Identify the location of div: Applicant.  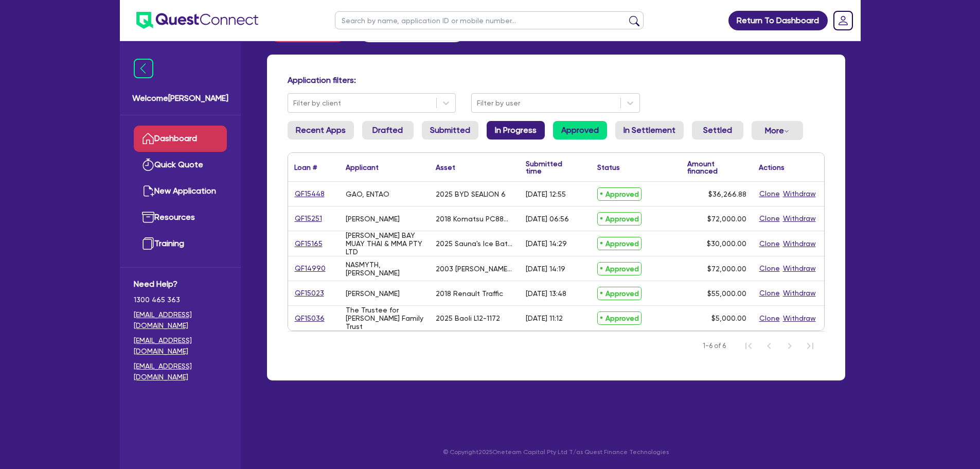
(362, 167).